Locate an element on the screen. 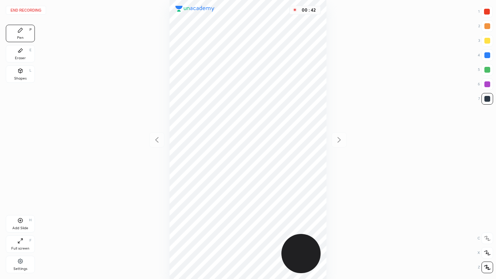 This screenshot has width=496, height=279. div: P is located at coordinates (31, 30).